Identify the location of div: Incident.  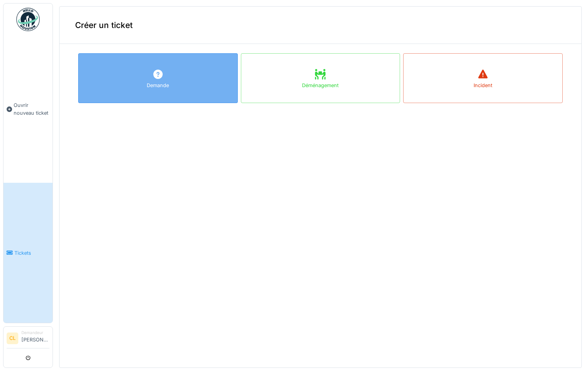
(483, 85).